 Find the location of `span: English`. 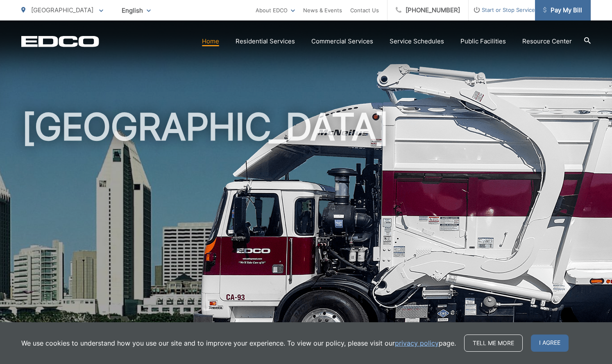

span: English is located at coordinates (136, 10).